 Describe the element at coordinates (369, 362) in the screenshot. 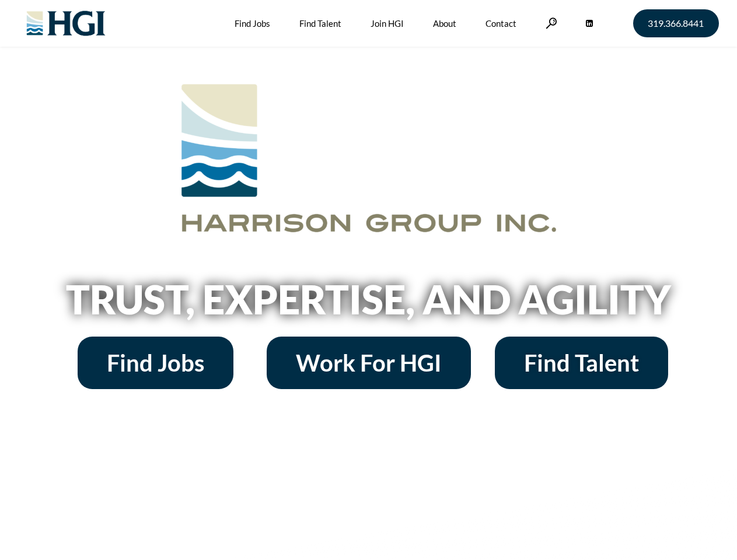

I see `span: Work For HGI` at that location.